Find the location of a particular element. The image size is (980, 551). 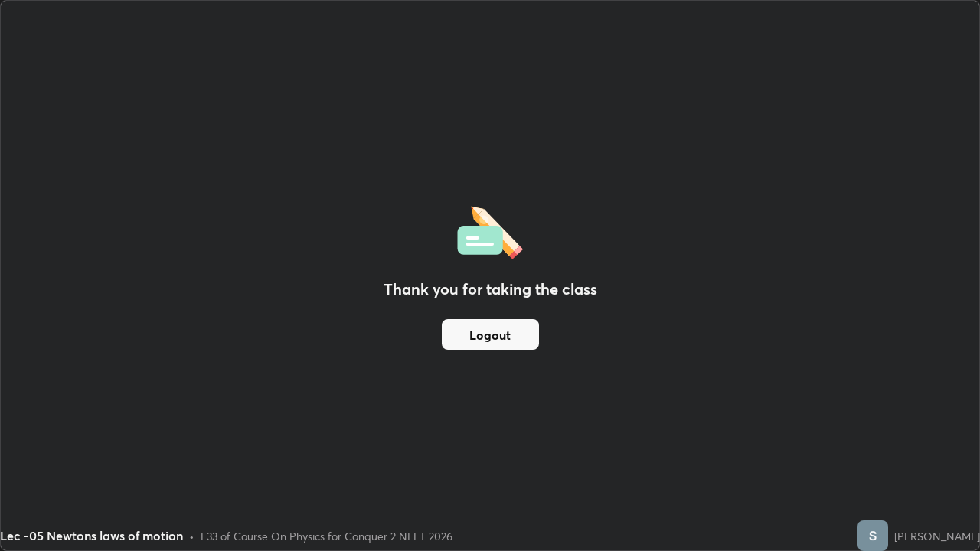

div: L33 of Course On Physics for Conquer 2 NEET 2026 is located at coordinates (326, 536).